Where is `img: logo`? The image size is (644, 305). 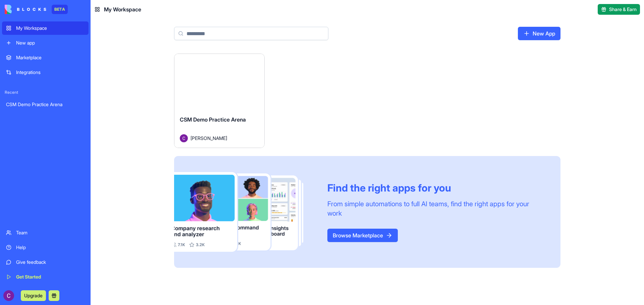
img: logo is located at coordinates (25, 10).